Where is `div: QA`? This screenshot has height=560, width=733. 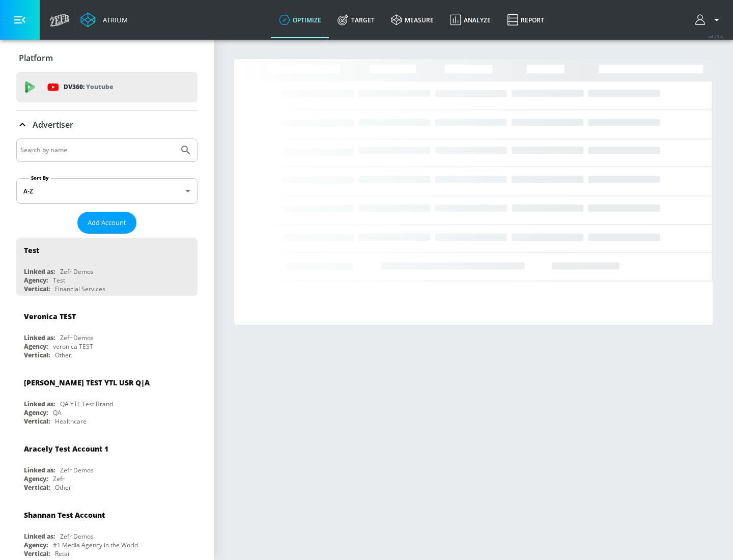 div: QA is located at coordinates (57, 412).